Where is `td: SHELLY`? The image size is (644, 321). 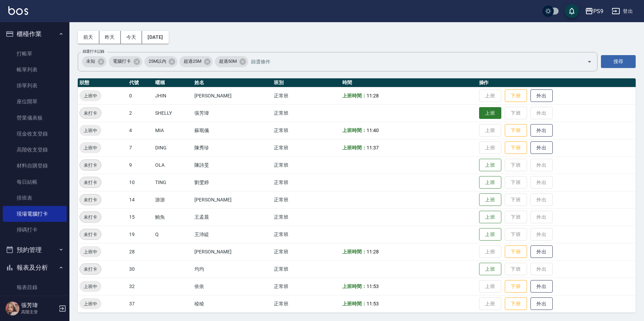
td: SHELLY is located at coordinates (173, 113).